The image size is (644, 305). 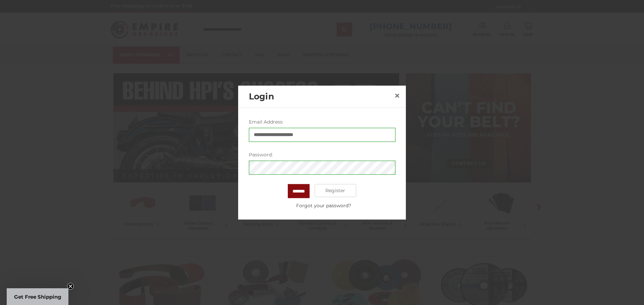 What do you see at coordinates (322, 121) in the screenshot?
I see `label: Email Address:` at bounding box center [322, 121].